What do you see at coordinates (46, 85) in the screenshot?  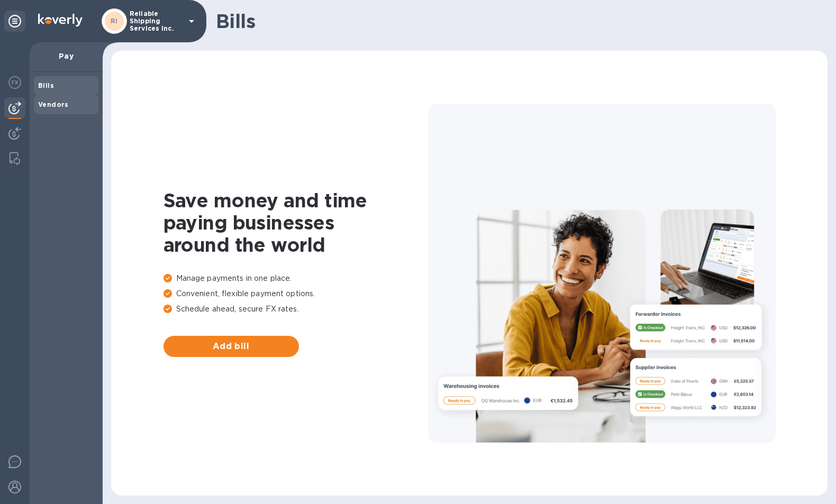 I see `b: Bills` at bounding box center [46, 85].